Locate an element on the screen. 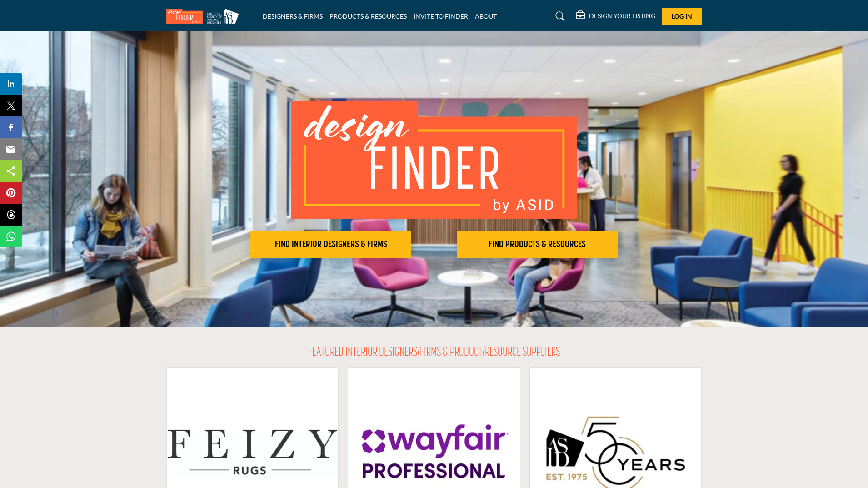 The image size is (868, 488). img: image is located at coordinates (434, 160).